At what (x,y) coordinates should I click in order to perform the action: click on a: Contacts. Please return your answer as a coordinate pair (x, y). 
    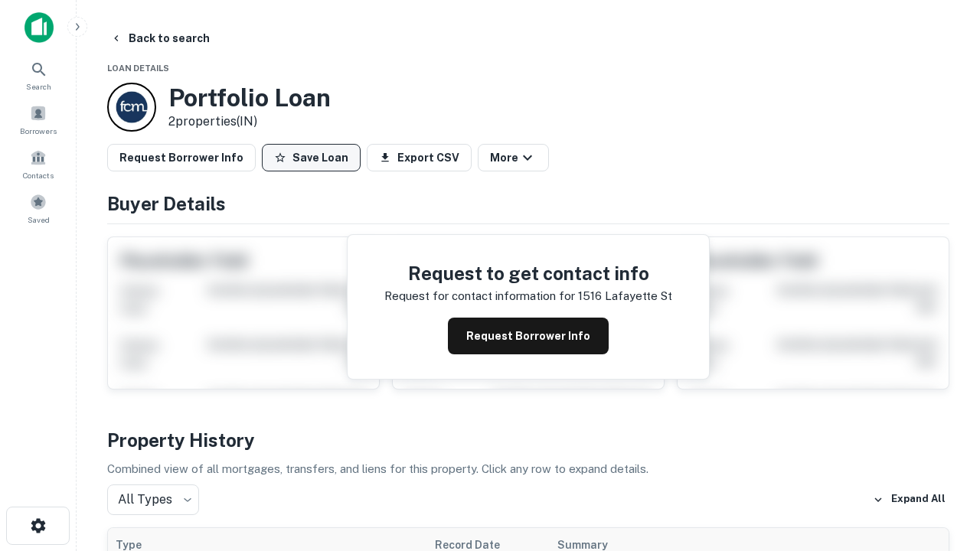
    Looking at the image, I should click on (38, 164).